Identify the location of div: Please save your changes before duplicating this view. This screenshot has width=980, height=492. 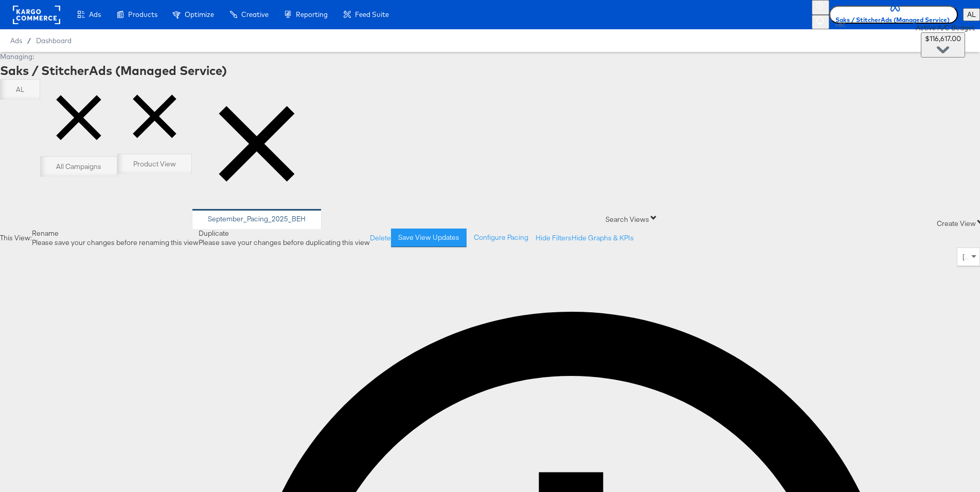
(284, 243).